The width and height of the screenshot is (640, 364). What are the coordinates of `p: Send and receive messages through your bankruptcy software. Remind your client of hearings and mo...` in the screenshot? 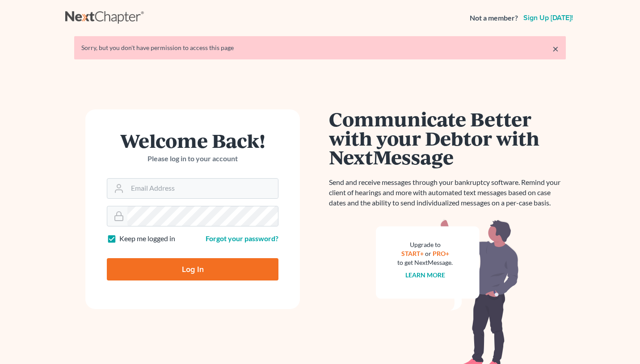 It's located at (447, 193).